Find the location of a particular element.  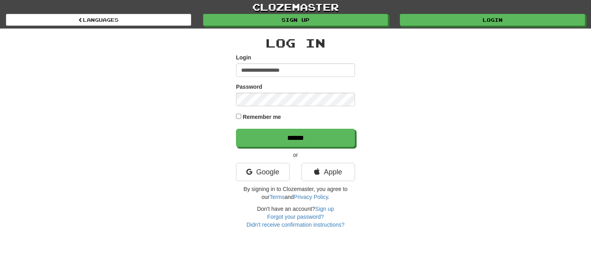

a: Privacy Policy is located at coordinates (311, 197).